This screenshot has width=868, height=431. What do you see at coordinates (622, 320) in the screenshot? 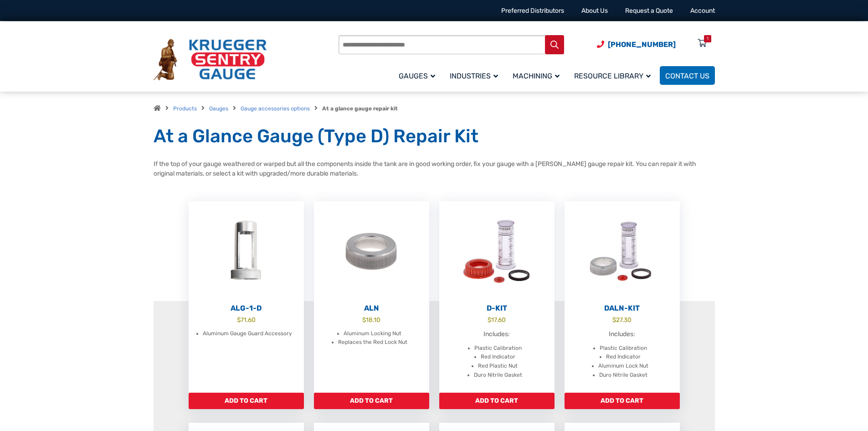
I see `bdi: 27.30` at bounding box center [622, 320].